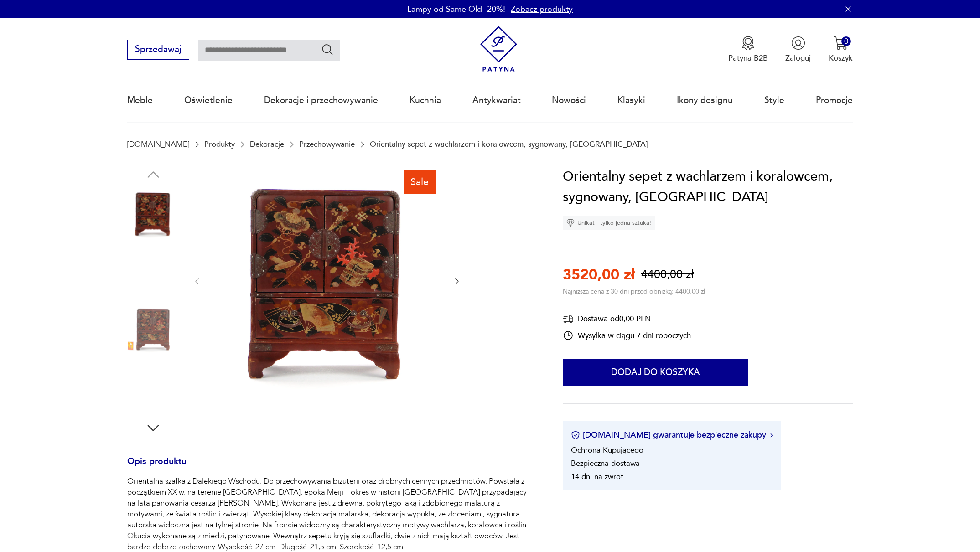 This screenshot has width=980, height=552. Describe the element at coordinates (597, 476) in the screenshot. I see `li: 14 dni na zwrot` at that location.